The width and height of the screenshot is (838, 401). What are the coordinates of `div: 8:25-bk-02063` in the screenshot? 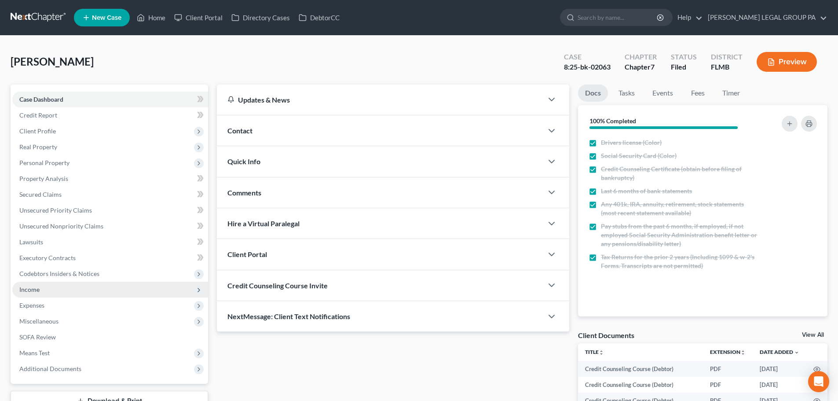 It's located at (588, 67).